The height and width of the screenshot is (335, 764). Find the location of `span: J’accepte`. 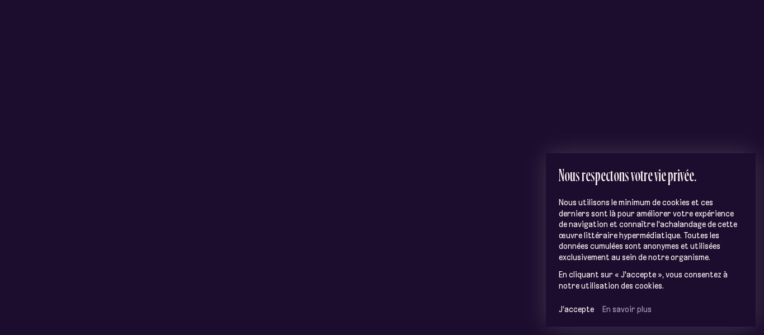

span: J’accepte is located at coordinates (576, 309).